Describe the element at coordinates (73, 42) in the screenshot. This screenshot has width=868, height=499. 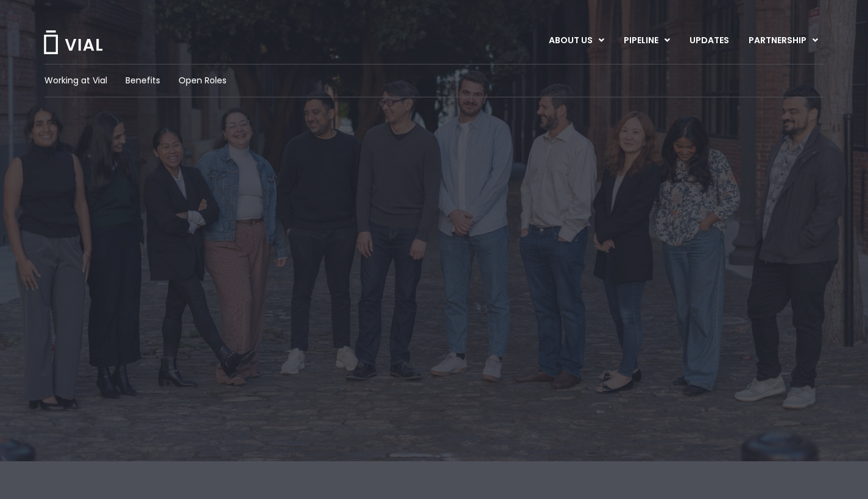
I see `img: Vial Logo` at that location.